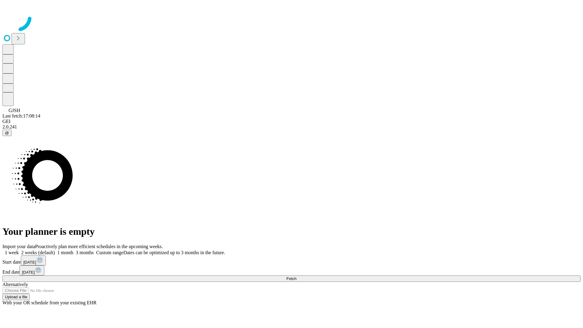 The width and height of the screenshot is (583, 328). I want to click on button: Fetch, so click(291, 278).